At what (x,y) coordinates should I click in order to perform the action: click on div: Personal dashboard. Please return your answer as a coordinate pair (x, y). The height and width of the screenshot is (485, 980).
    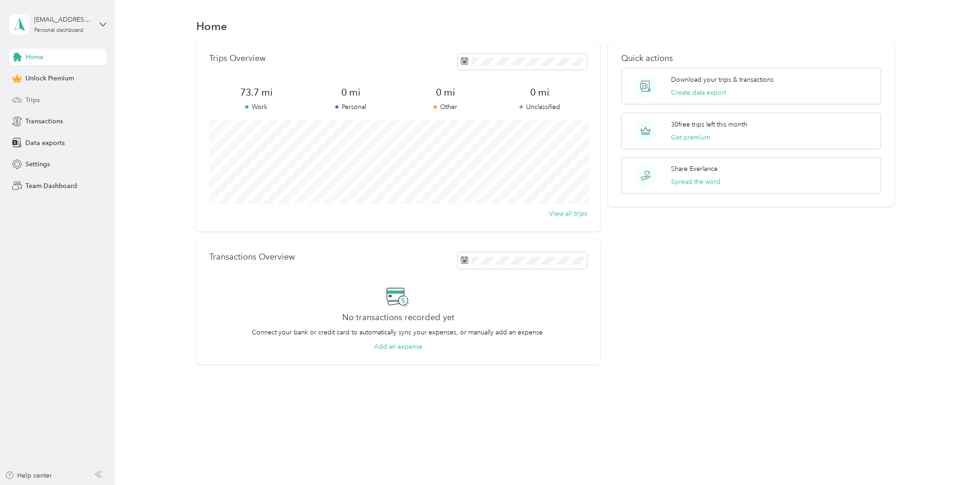
    Looking at the image, I should click on (59, 31).